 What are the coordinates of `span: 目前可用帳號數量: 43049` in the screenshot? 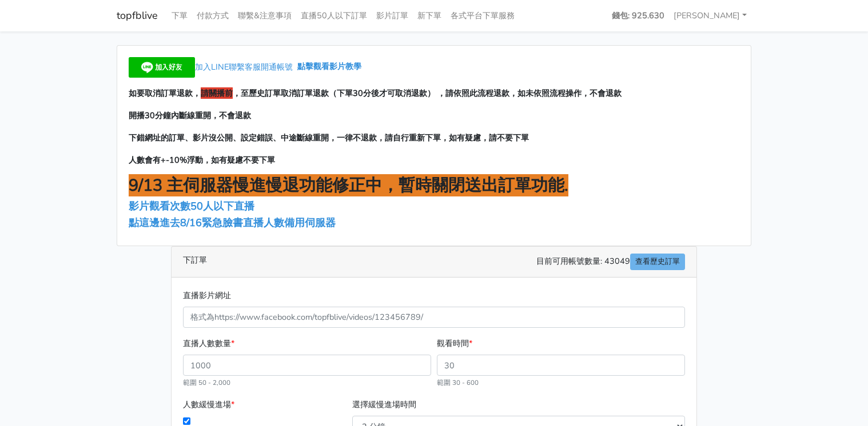 It's located at (611, 262).